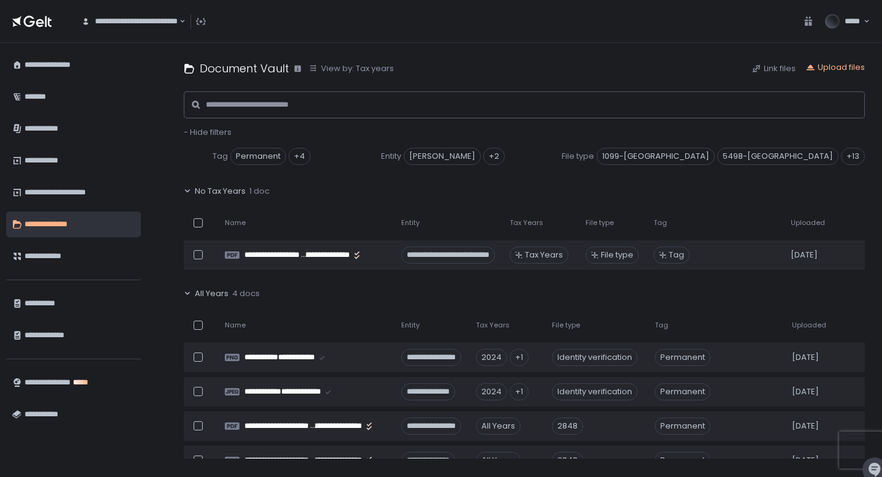  I want to click on button: Link files, so click(774, 69).